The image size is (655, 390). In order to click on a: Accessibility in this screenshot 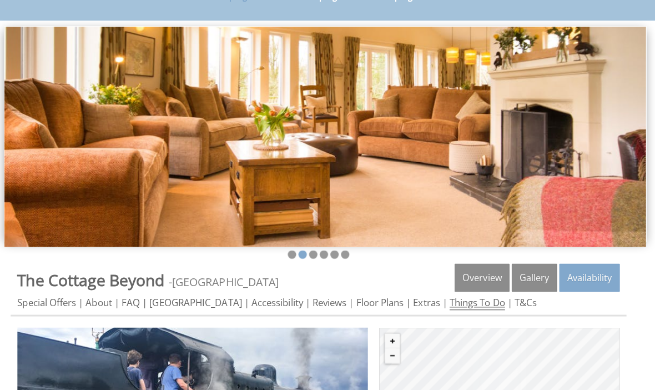, I will do `click(280, 300)`.